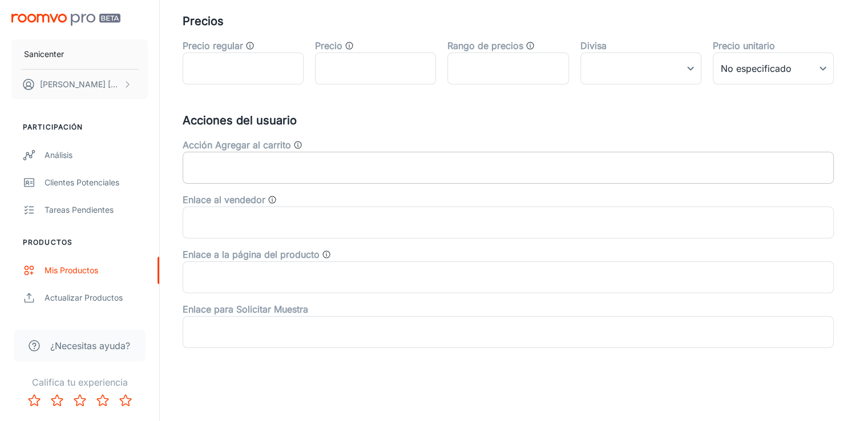 Image resolution: width=868 pixels, height=421 pixels. Describe the element at coordinates (96, 183) in the screenshot. I see `div: Clientes potenciales` at that location.